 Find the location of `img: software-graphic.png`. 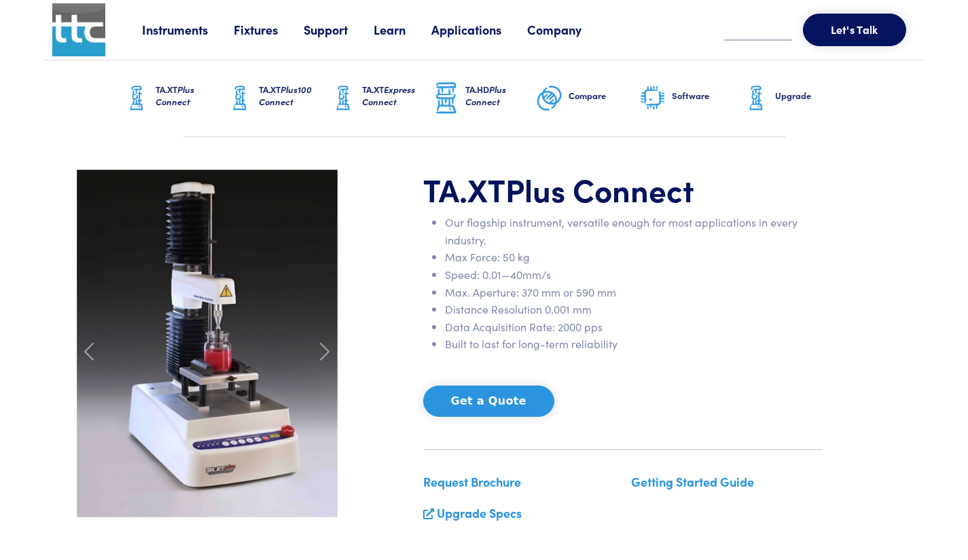

img: software-graphic.png is located at coordinates (653, 99).